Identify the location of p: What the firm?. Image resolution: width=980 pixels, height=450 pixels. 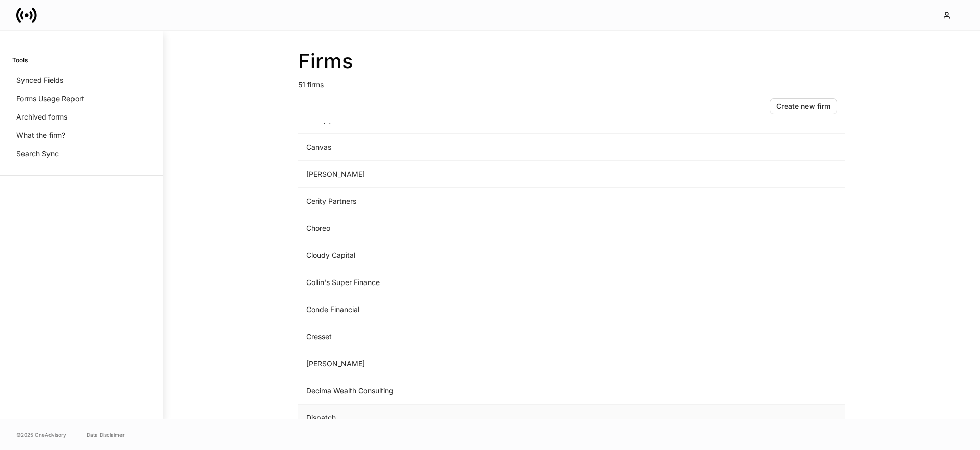
(41, 136).